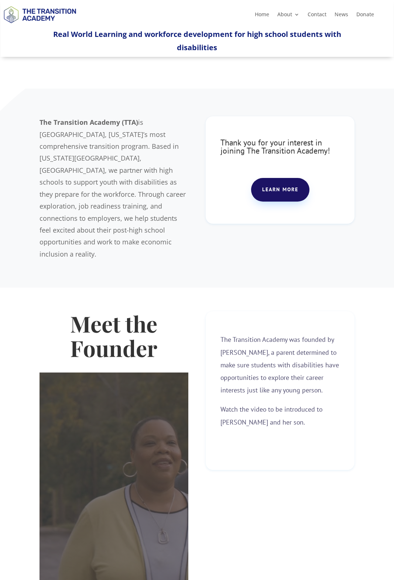 This screenshot has width=394, height=580. What do you see at coordinates (288, 16) in the screenshot?
I see `a: About` at bounding box center [288, 16].